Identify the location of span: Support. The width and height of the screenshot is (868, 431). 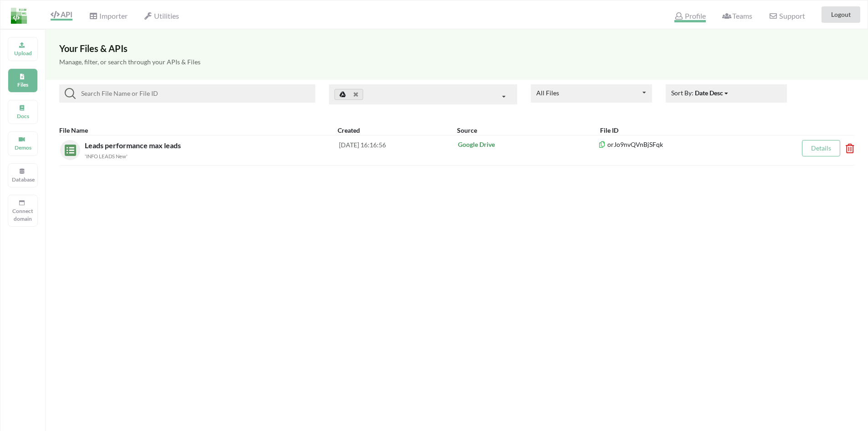
(787, 16).